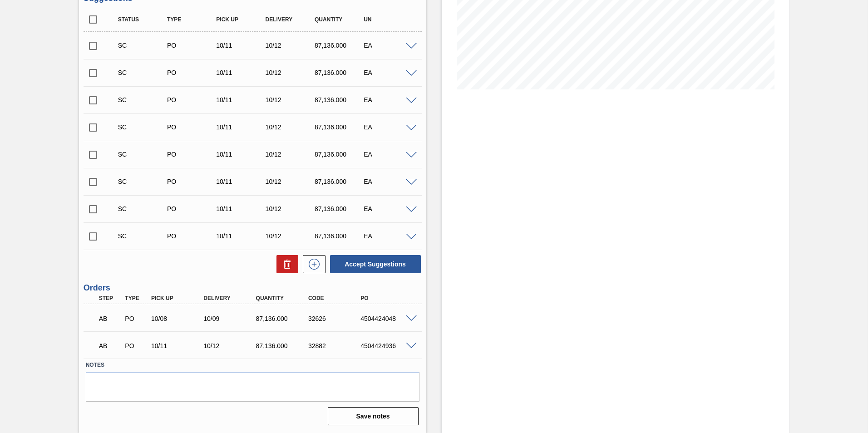  What do you see at coordinates (110, 298) in the screenshot?
I see `div: Step` at bounding box center [110, 298].